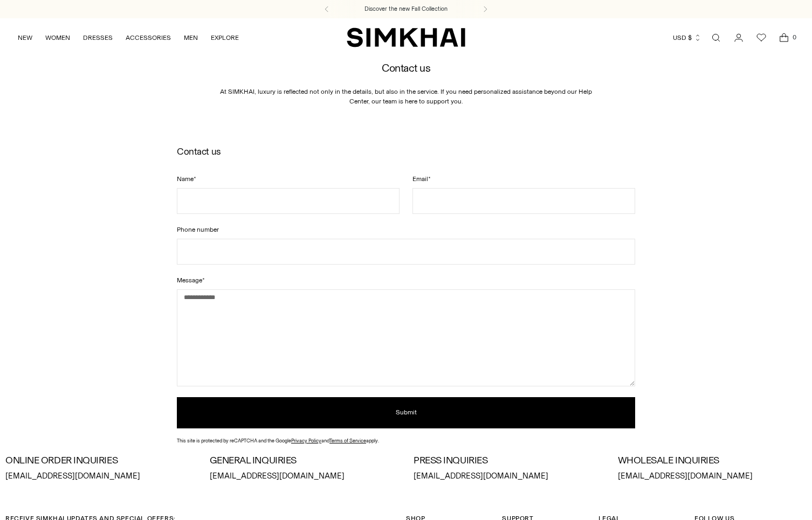  Describe the element at coordinates (98, 38) in the screenshot. I see `a: DRESSES` at that location.